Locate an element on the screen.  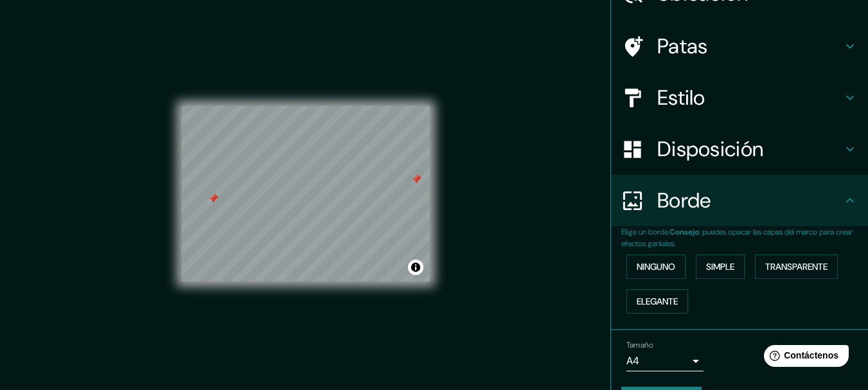
font: Borde is located at coordinates (684, 201).